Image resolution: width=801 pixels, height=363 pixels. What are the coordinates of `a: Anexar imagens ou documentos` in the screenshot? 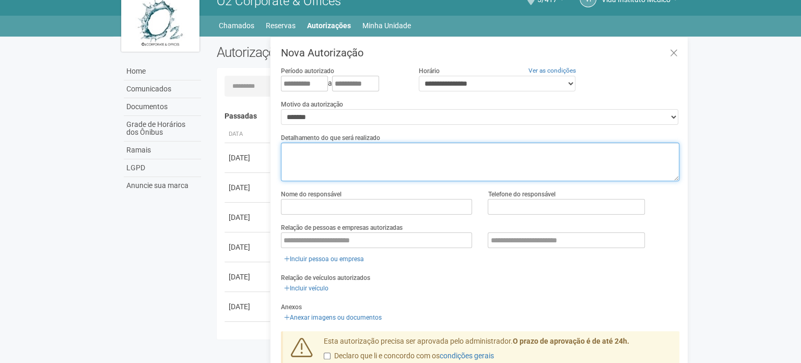 It's located at (333, 318).